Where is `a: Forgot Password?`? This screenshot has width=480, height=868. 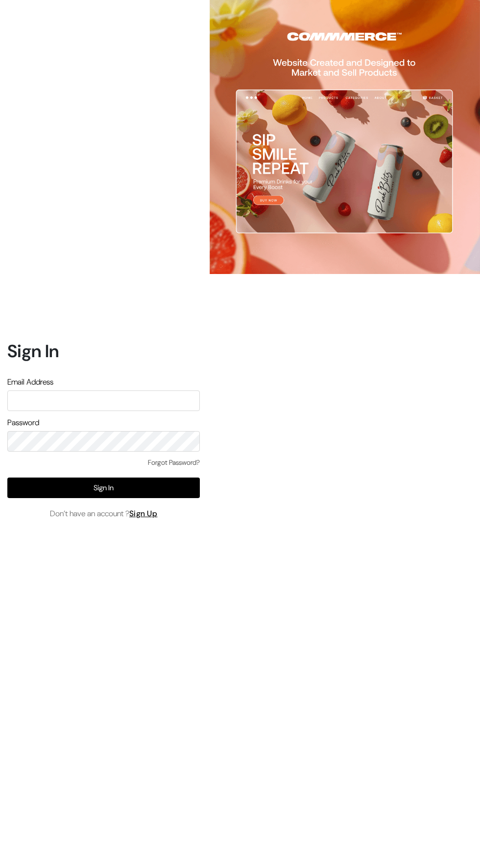
a: Forgot Password? is located at coordinates (174, 462).